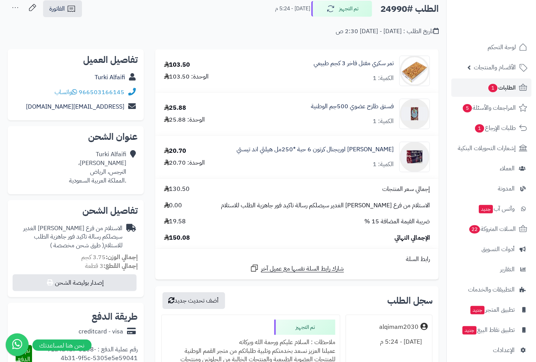 This screenshot has height=362, width=536. What do you see at coordinates (506, 189) in the screenshot?
I see `span: المدونة` at bounding box center [506, 189].